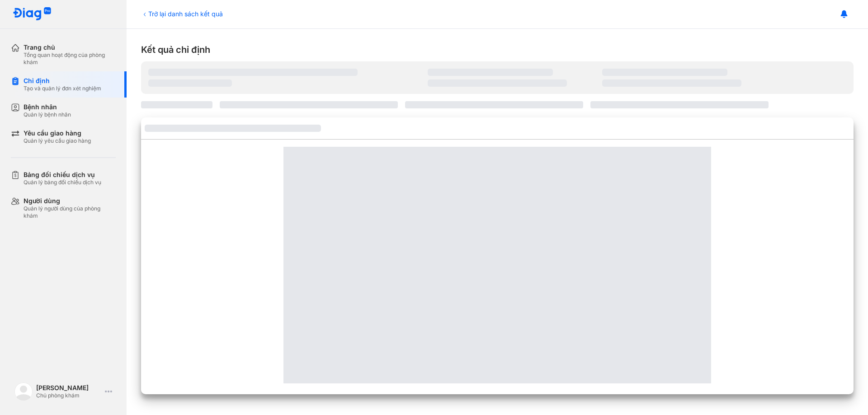 The image size is (868, 415). Describe the element at coordinates (497, 50) in the screenshot. I see `div: Kết quả chỉ định` at that location.